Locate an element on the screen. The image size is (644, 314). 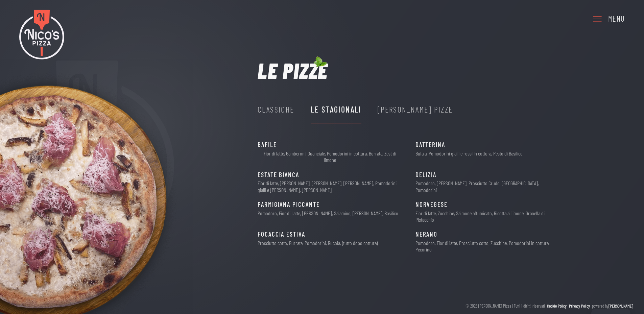
p: Bufala, Pomodorini gialli e rossi in cottura, Pesto di Basilico is located at coordinates (469, 153).